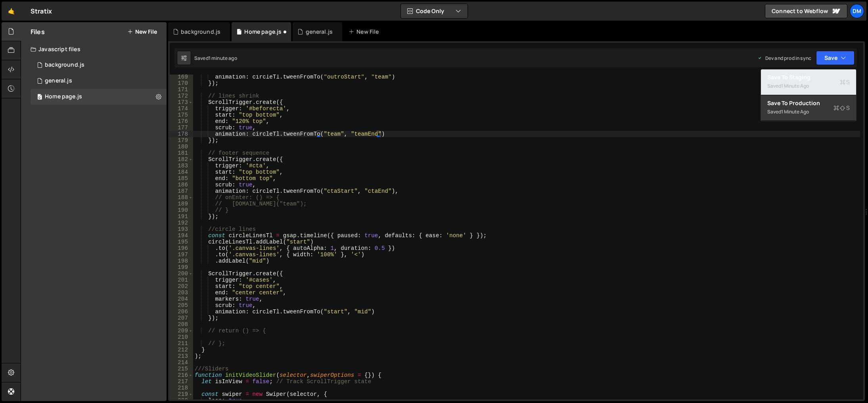  I want to click on div: 201, so click(181, 280).